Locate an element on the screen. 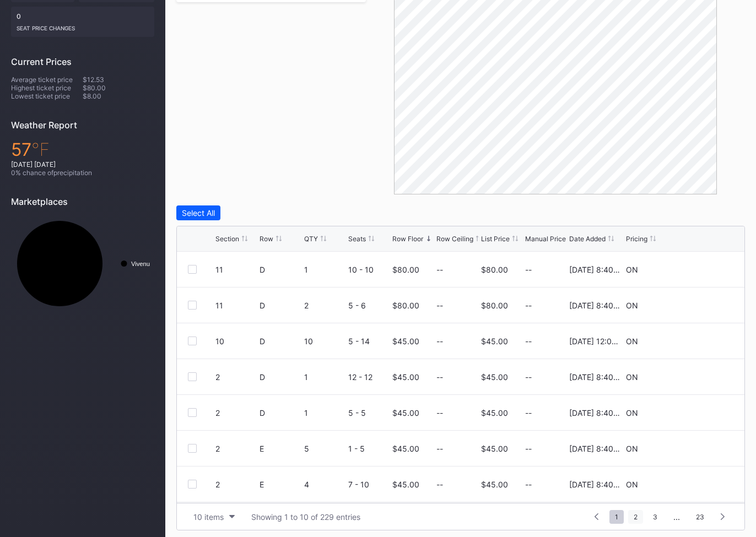 This screenshot has height=537, width=756. div: 4 is located at coordinates (324, 484).